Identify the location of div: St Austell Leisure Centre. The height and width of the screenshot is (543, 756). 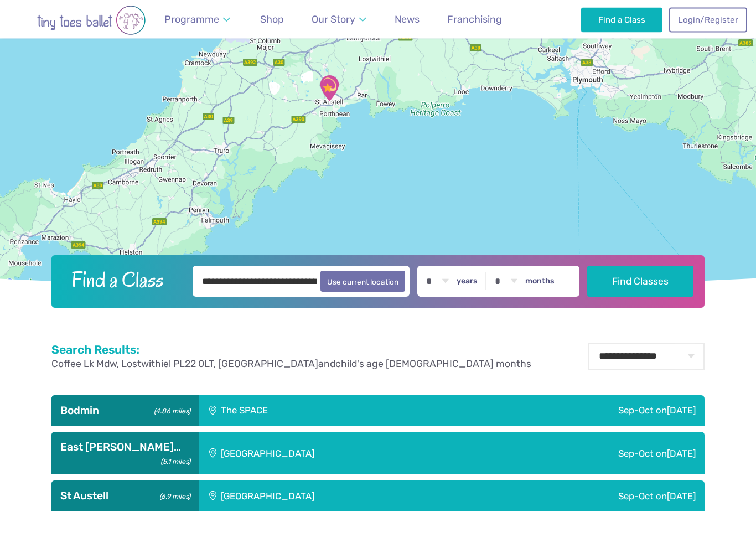
(329, 88).